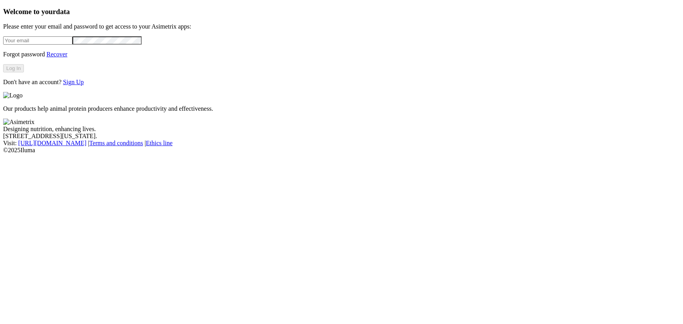 The height and width of the screenshot is (324, 683). Describe the element at coordinates (341, 82) in the screenshot. I see `p: Don't have an account?` at that location.